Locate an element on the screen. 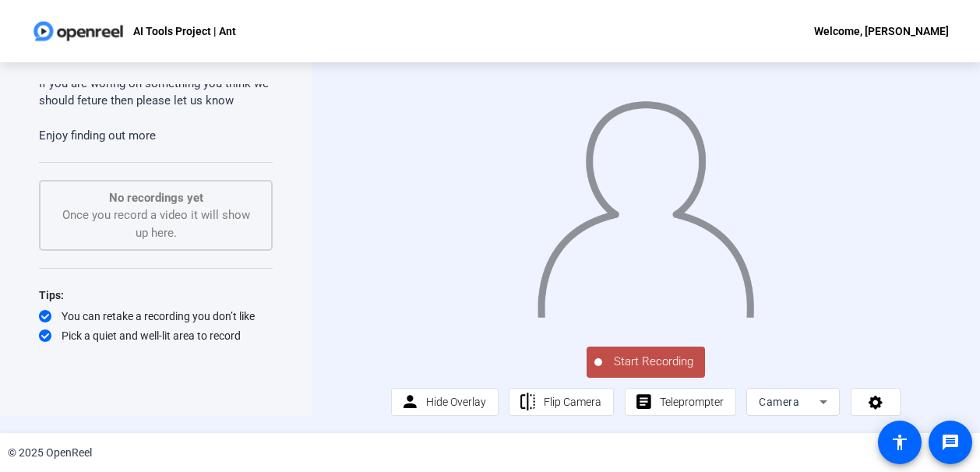 Image resolution: width=980 pixels, height=472 pixels. div: Tips: is located at coordinates (155, 296).